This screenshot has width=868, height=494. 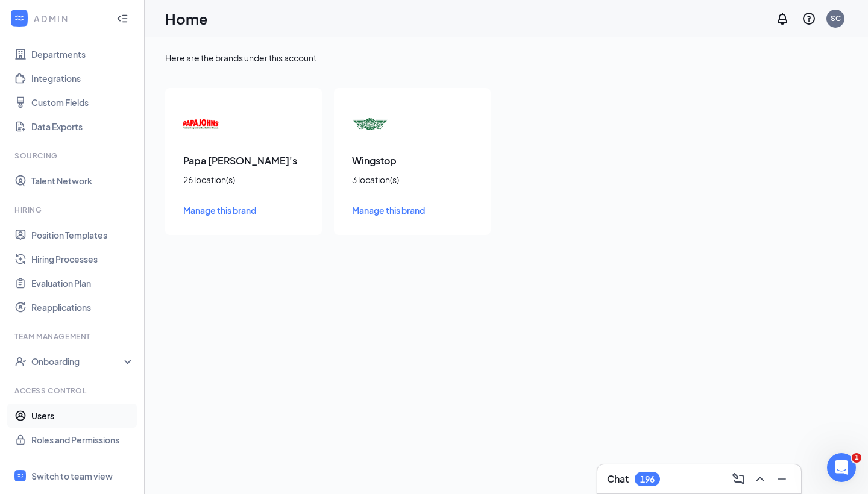 I want to click on svg: Minimize, so click(x=782, y=479).